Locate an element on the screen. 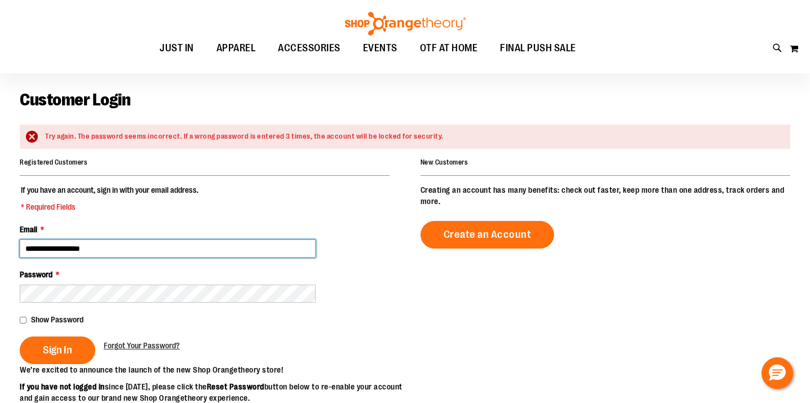  p: We’re excited to announce the launch of the new Shop Orangetheory store! is located at coordinates (212, 370).